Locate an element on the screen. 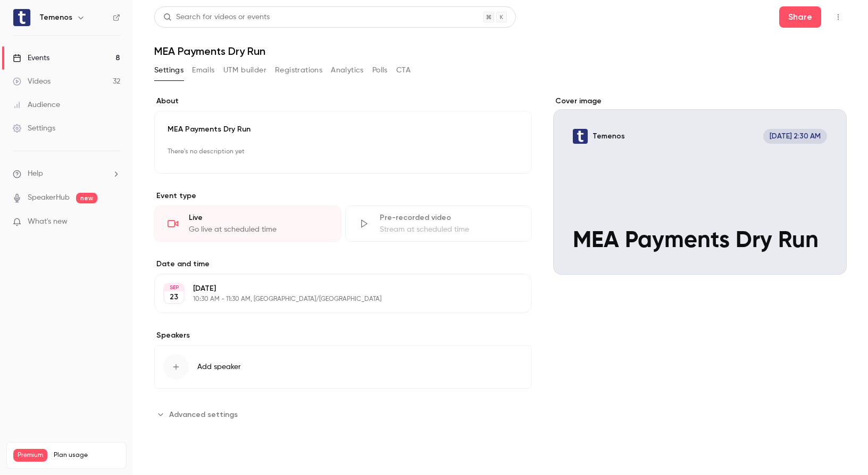 The image size is (868, 475). li: help-dropdown-opener is located at coordinates (66, 174).